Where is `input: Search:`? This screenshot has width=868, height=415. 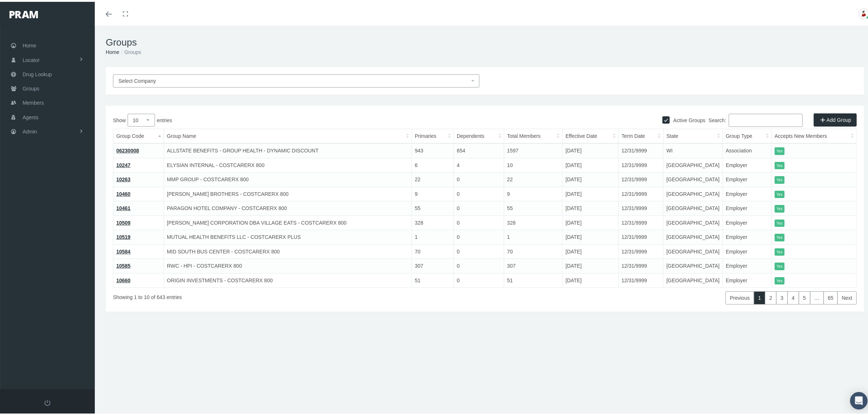 input: Search: is located at coordinates (765, 118).